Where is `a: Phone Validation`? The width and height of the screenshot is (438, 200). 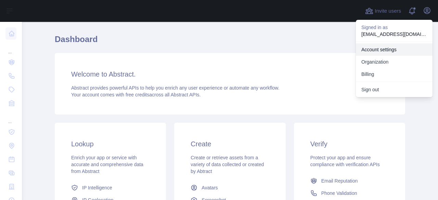 a: Phone Validation is located at coordinates (350, 193).